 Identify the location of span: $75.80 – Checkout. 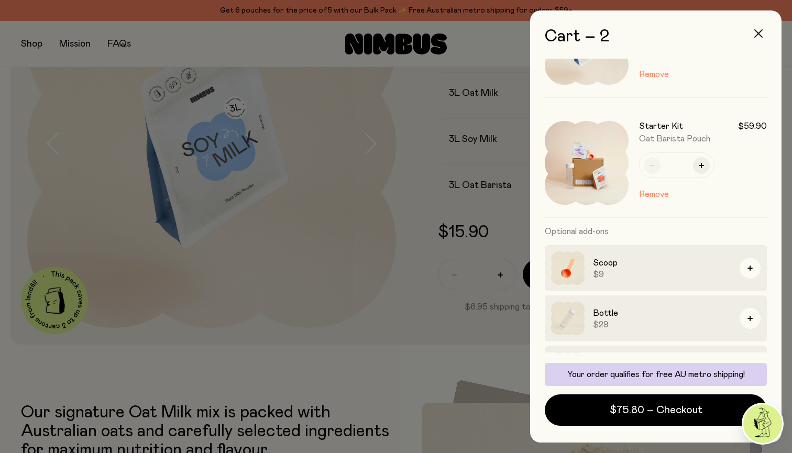
(656, 410).